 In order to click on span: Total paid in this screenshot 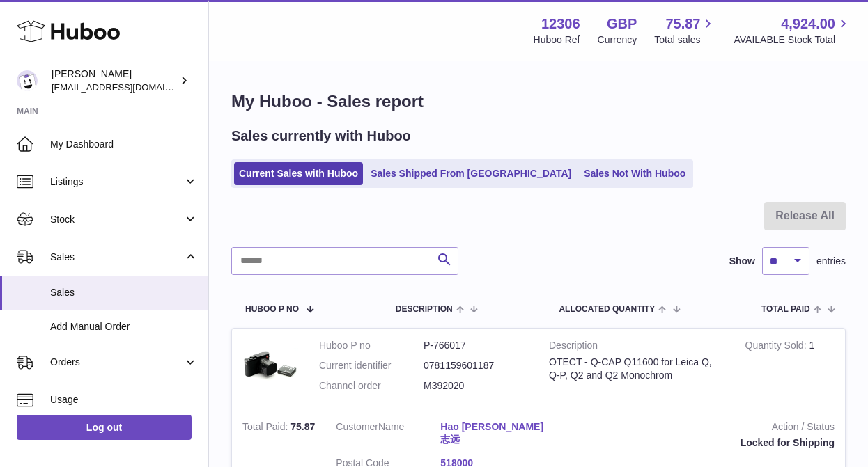, I will do `click(785, 309)`.